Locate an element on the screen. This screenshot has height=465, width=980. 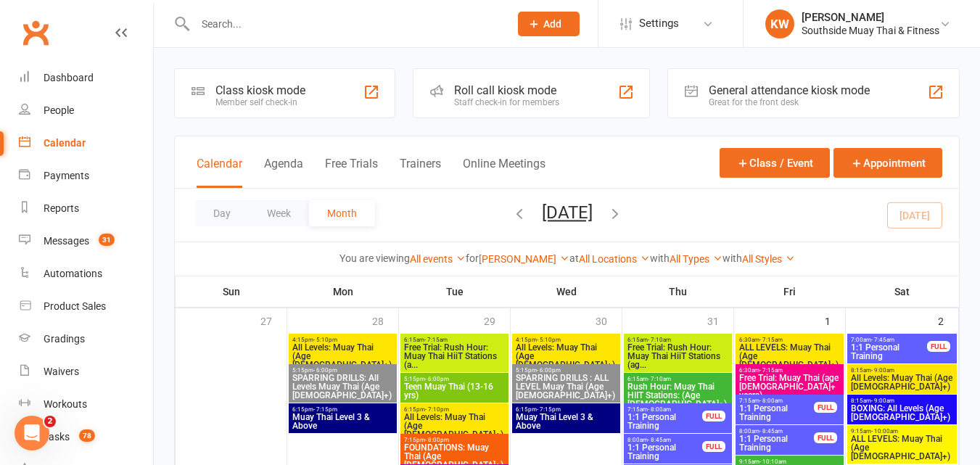
div: Reports is located at coordinates (61, 208).